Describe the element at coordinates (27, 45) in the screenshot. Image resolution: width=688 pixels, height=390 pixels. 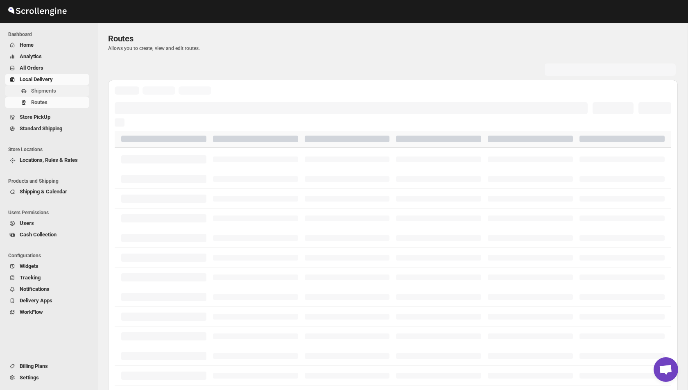
I see `span: Home` at that location.